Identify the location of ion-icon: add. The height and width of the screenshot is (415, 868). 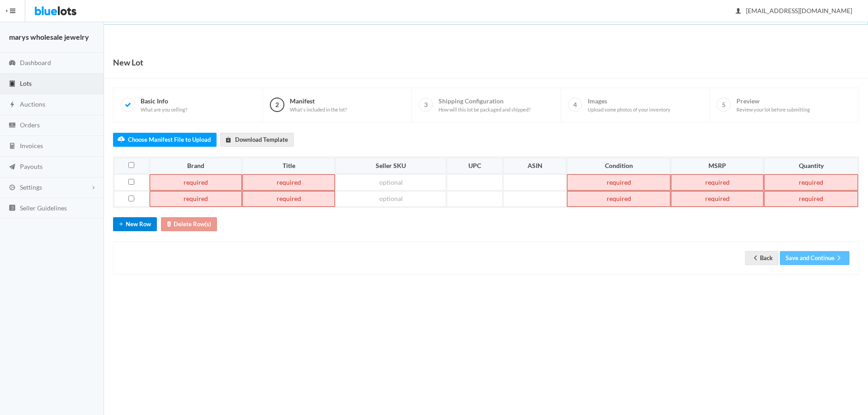
(121, 225).